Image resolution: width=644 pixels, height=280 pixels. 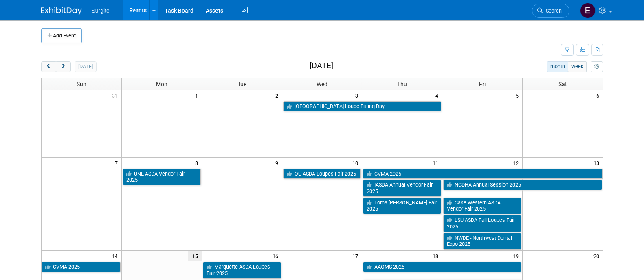 What do you see at coordinates (278, 163) in the screenshot?
I see `span: 9` at bounding box center [278, 163].